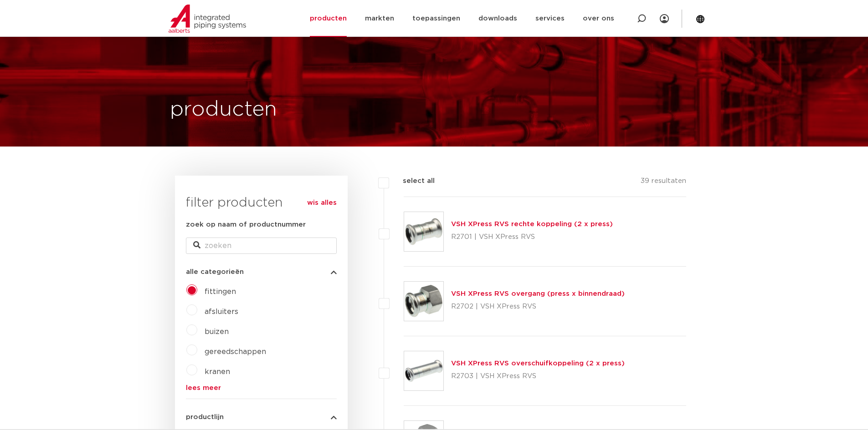  Describe the element at coordinates (537, 363) in the screenshot. I see `a: VSH XPress RVS overschuifkoppeling (2 x press)` at that location.